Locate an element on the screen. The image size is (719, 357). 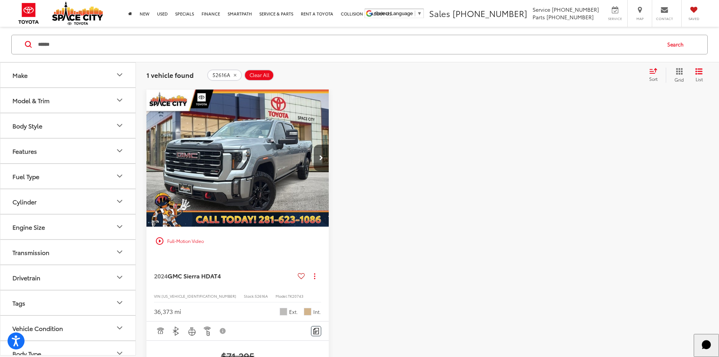
span: Tan is located at coordinates (307, 311).